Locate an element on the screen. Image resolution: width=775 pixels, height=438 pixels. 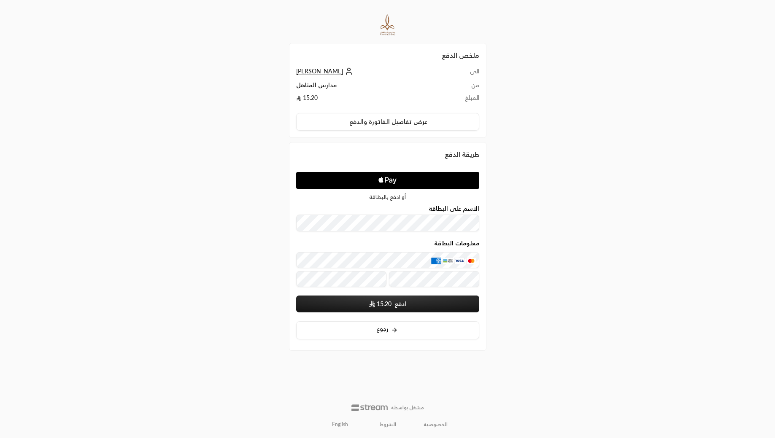
img: Company Logo is located at coordinates (387, 25).